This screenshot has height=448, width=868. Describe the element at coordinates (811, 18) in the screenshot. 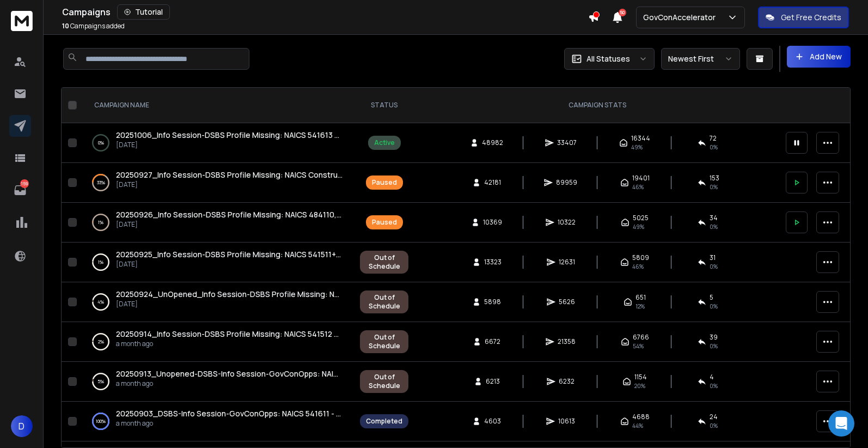

I see `p: Get Free Credits` at that location.